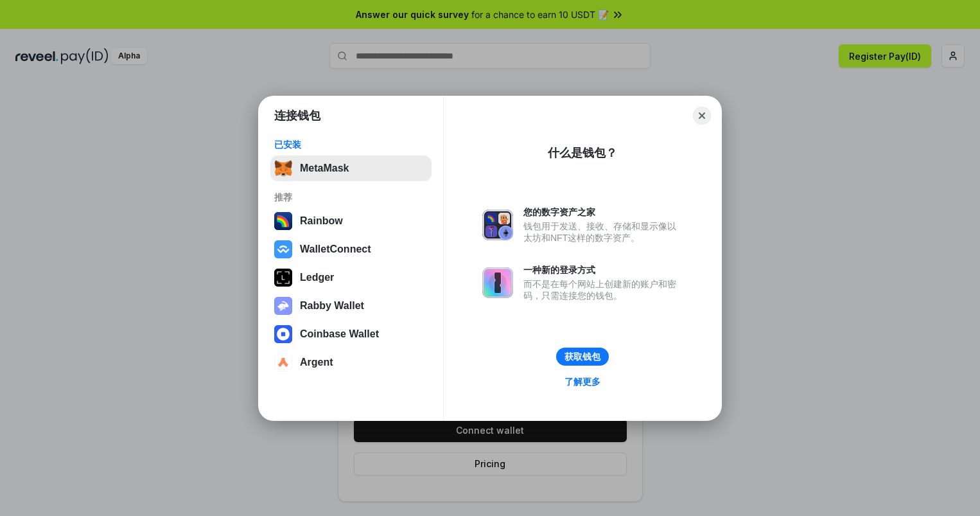 The width and height of the screenshot is (980, 516). What do you see at coordinates (350, 334) in the screenshot?
I see `button: Coinbase Wallet` at bounding box center [350, 334].